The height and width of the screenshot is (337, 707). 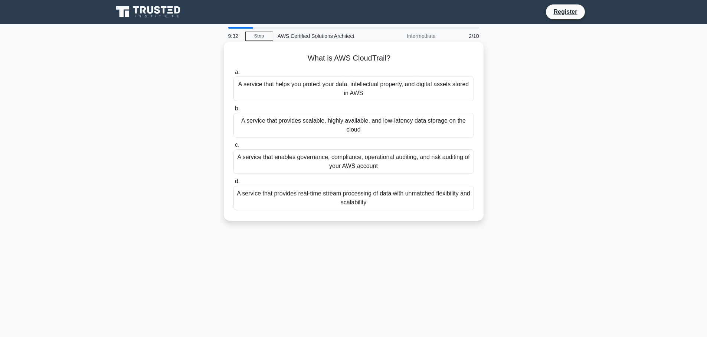 What do you see at coordinates (237, 72) in the screenshot?
I see `span: a.` at bounding box center [237, 72].